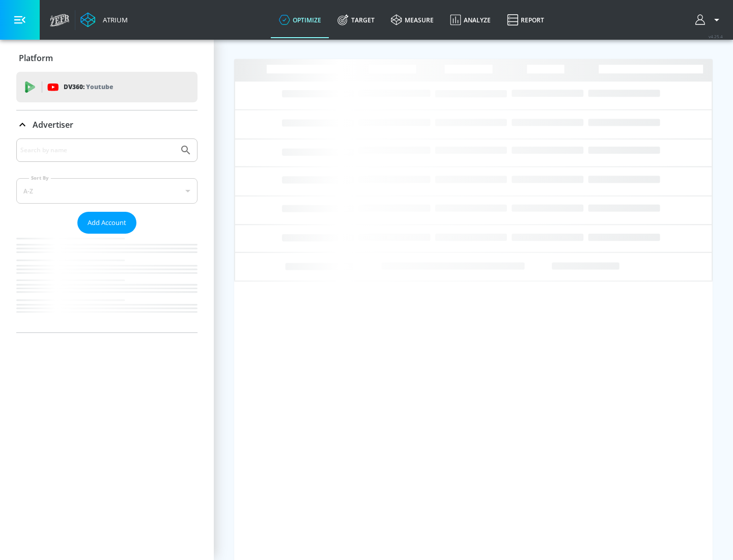  What do you see at coordinates (35, 58) in the screenshot?
I see `p: Platform` at bounding box center [35, 58].